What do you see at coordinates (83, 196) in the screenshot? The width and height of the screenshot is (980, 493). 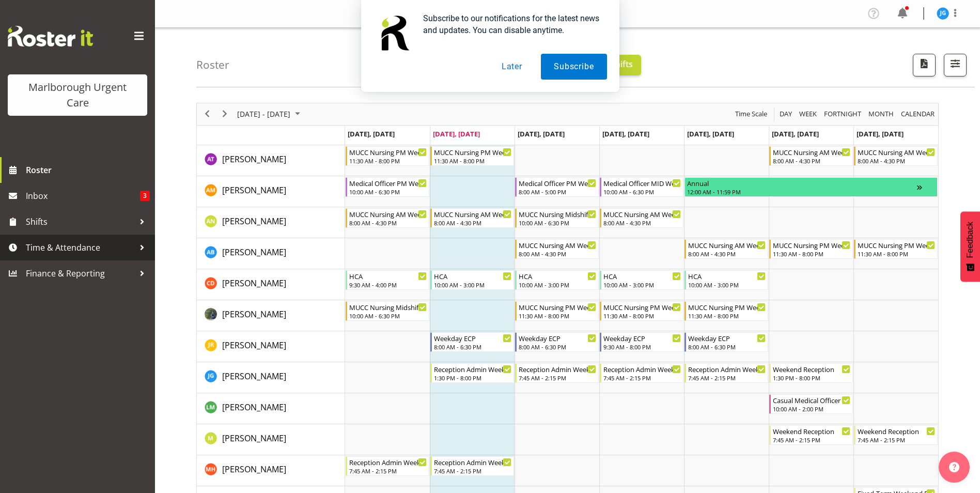 I see `span: Inbox` at bounding box center [83, 196].